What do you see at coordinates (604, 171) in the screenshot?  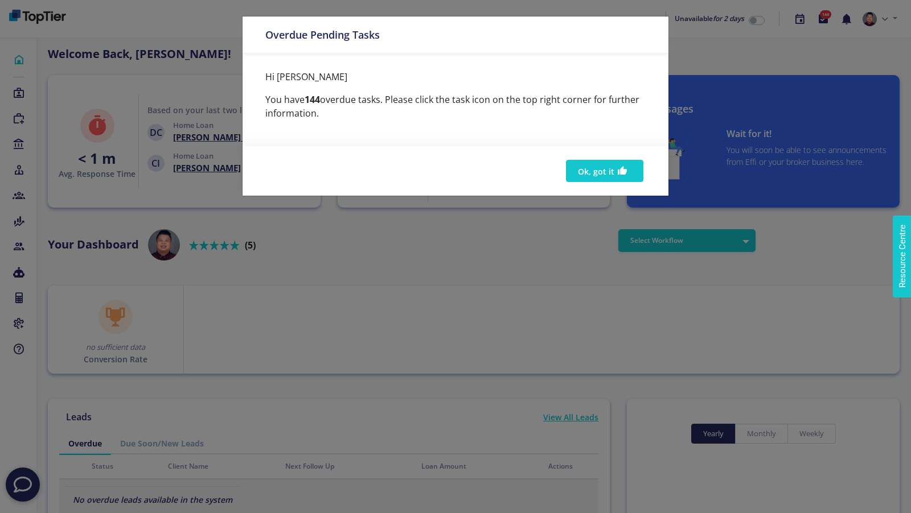 I see `button: Ok, got it` at bounding box center [604, 171].